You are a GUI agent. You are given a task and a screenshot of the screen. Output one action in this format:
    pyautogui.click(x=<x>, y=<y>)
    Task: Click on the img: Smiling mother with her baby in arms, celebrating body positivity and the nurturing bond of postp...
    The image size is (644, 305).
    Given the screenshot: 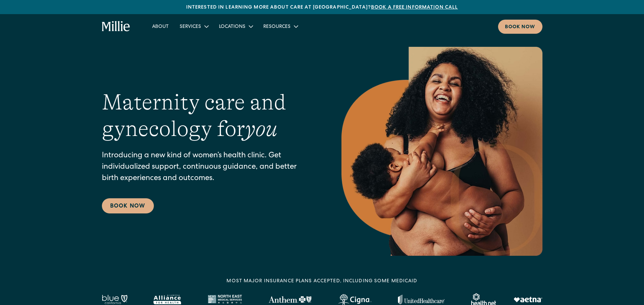 What is the action you would take?
    pyautogui.click(x=442, y=151)
    